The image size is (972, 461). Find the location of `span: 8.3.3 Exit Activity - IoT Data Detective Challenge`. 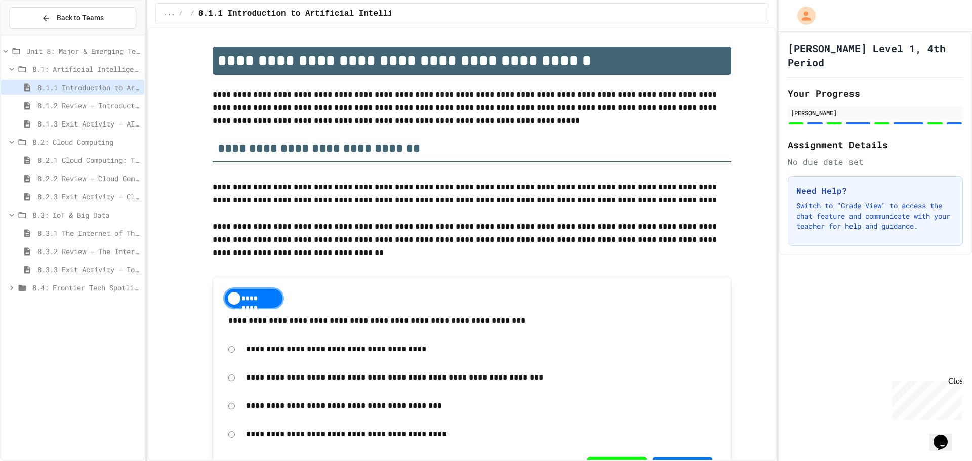

span: 8.3.3 Exit Activity - IoT Data Detective Challenge is located at coordinates (89, 269).